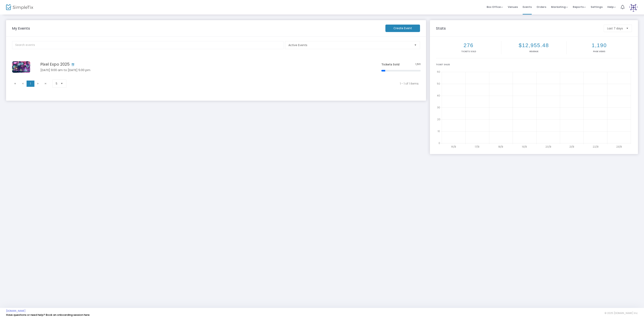 The image size is (644, 320). Describe the element at coordinates (501, 147) in the screenshot. I see `text: 18/8` at that location.